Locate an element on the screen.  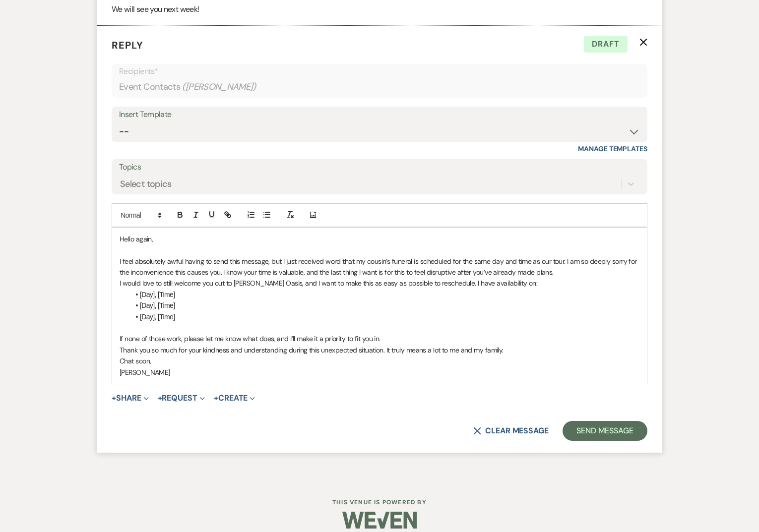
p: Hello again, is located at coordinates (380, 239).